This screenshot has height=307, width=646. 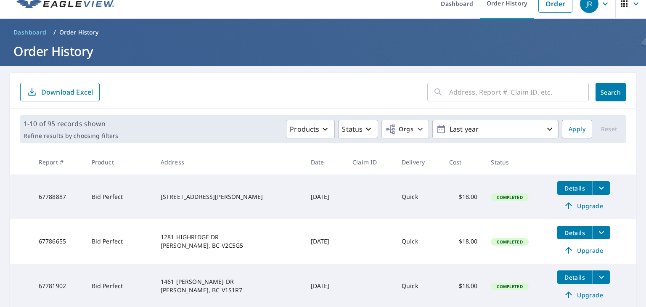 What do you see at coordinates (58, 162) in the screenshot?
I see `th: Report #` at bounding box center [58, 162].